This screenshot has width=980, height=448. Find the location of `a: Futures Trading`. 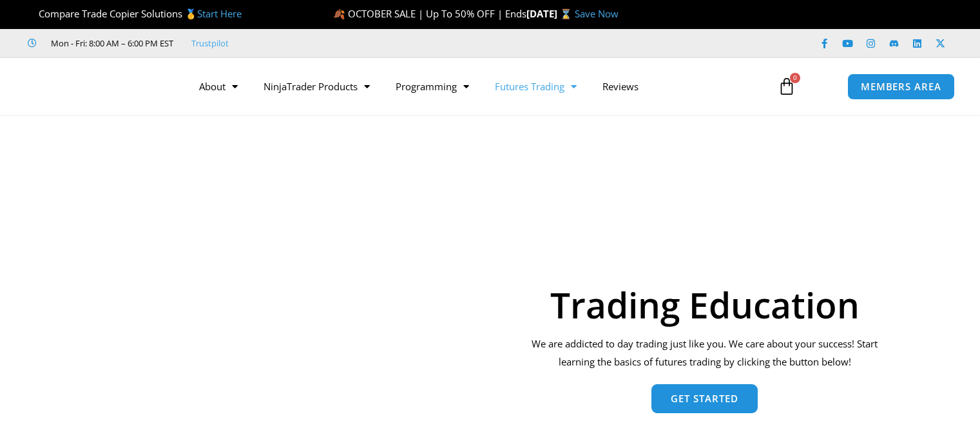

a: Futures Trading is located at coordinates (536, 86).